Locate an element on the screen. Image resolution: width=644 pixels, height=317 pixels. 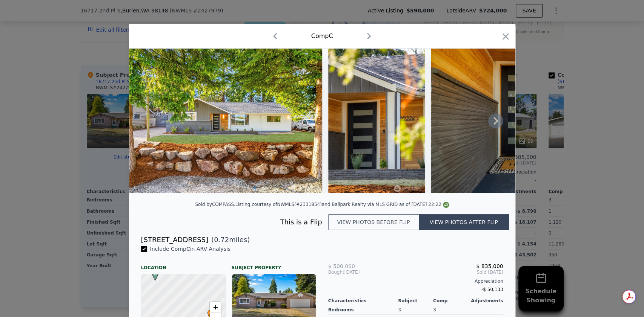
div: This is a Flip is located at coordinates (234, 222).